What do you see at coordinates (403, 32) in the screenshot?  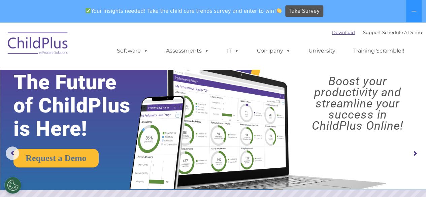 I see `a: Schedule A Demo` at bounding box center [403, 32].